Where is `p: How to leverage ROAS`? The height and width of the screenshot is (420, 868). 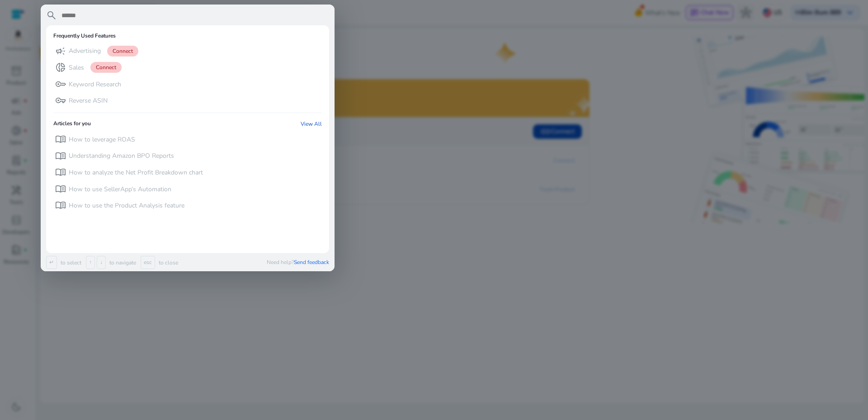
p: How to leverage ROAS is located at coordinates (102, 139).